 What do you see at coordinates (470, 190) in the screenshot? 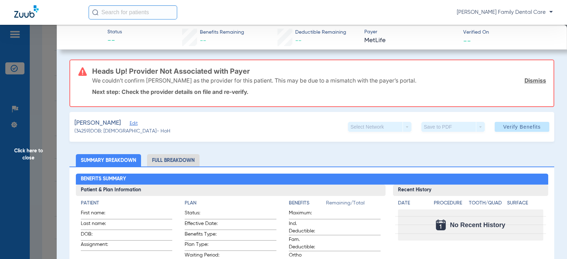
I see `h3: Recent History` at bounding box center [470, 190].